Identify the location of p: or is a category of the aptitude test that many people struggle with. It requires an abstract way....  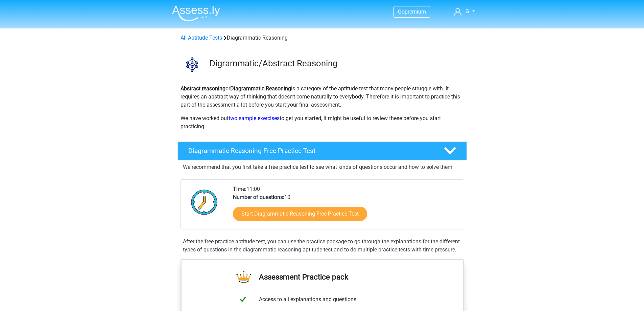
(322, 97).